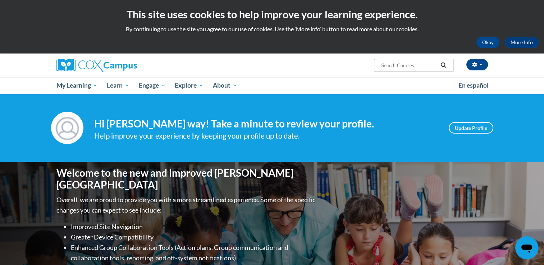 The image size is (544, 265). I want to click on img: Profile Image, so click(67, 128).